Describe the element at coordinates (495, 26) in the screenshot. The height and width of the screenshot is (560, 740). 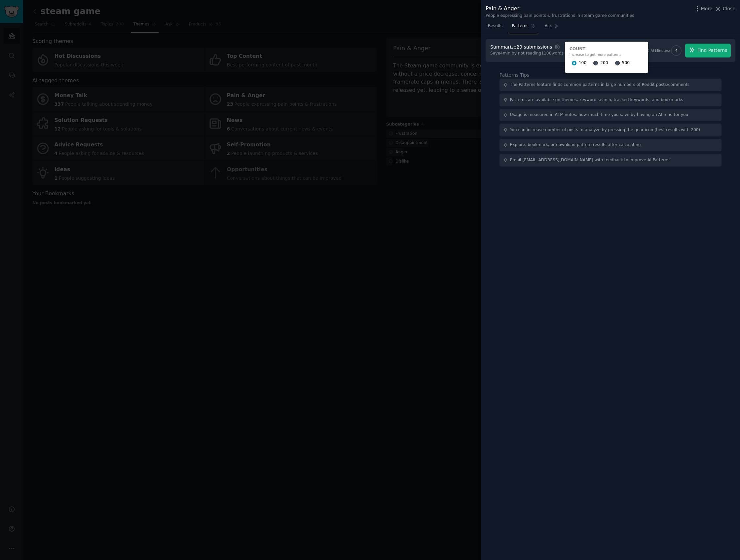
I see `span: Results` at that location.